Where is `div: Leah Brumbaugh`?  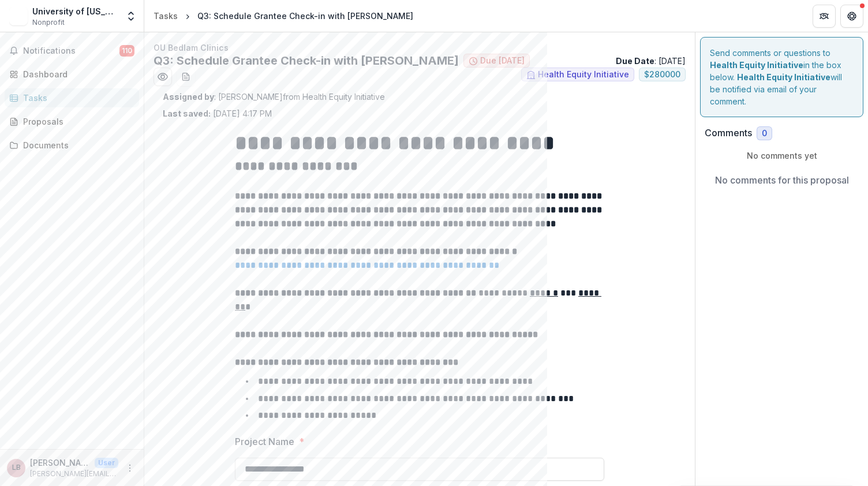
div: Leah Brumbaugh is located at coordinates (16, 468).